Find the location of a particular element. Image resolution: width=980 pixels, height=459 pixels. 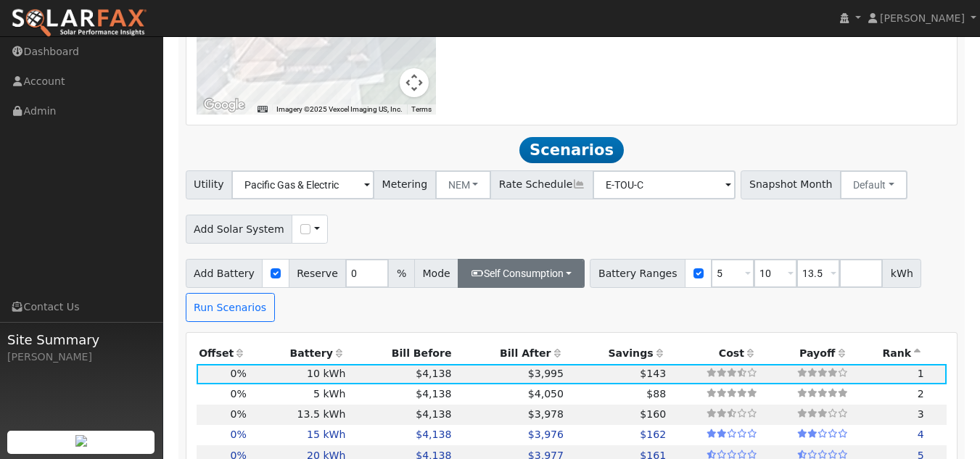

span: $88 is located at coordinates (656, 394).